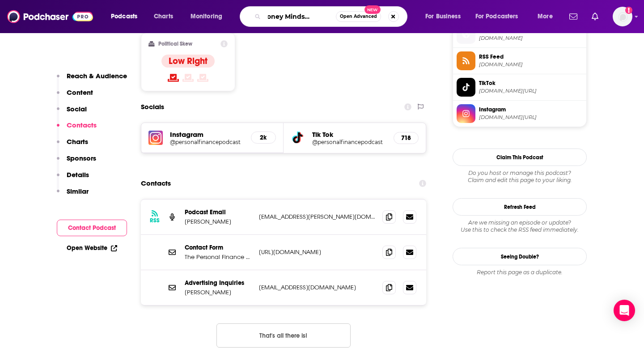 The height and width of the screenshot is (348, 644). Describe the element at coordinates (263, 138) in the screenshot. I see `h5: 2k` at that location.